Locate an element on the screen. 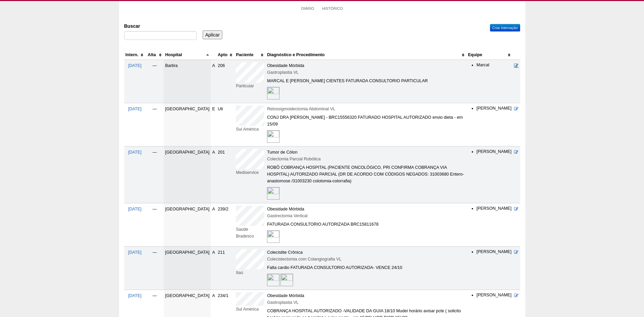 Image resolution: width=644 pixels, height=317 pixels. th: Alta is located at coordinates (154, 55).